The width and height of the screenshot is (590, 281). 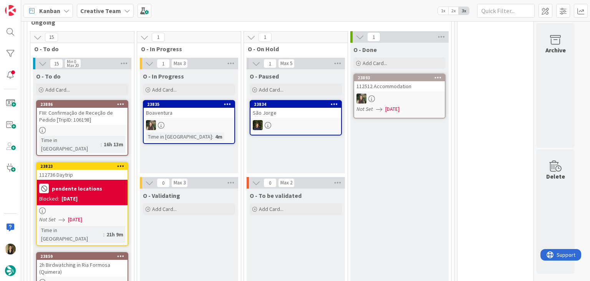 What do you see at coordinates (82, 264) in the screenshot?
I see `div: 238592h Birdwatching in Ria Formosa (Quimera)` at bounding box center [82, 264].